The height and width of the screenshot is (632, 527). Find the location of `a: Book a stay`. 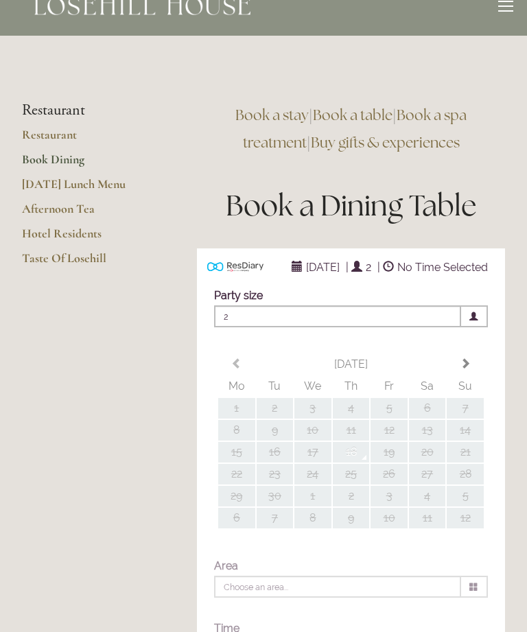

a: Book a stay is located at coordinates (272, 115).